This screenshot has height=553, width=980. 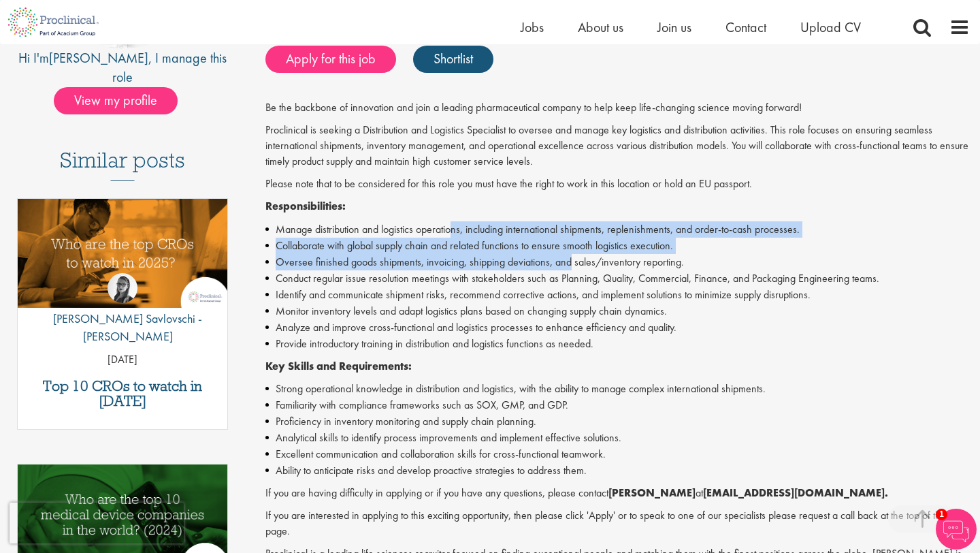 What do you see at coordinates (618, 278) in the screenshot?
I see `li: Conduct regular issue resolution meetings with stakeholders such as Planning, Quality, Commercial...` at bounding box center [618, 278].